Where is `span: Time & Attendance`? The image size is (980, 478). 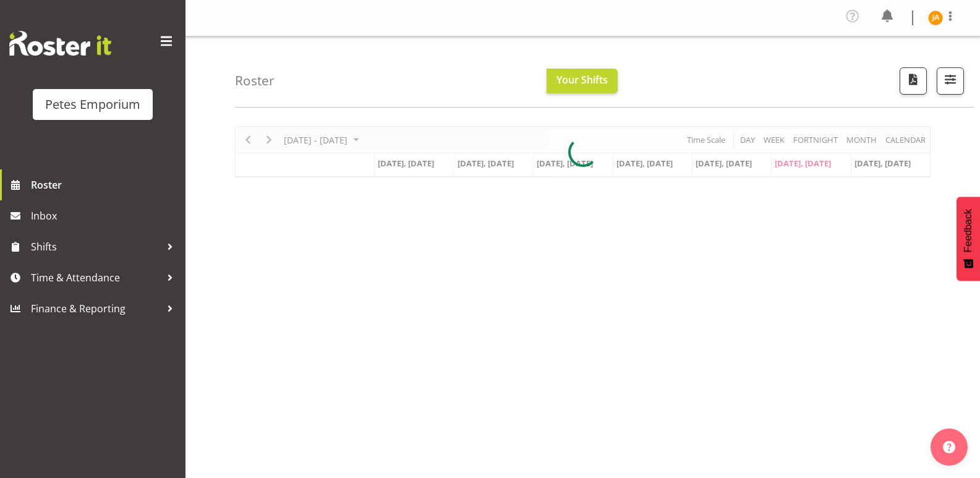 span: Time & Attendance is located at coordinates (96, 278).